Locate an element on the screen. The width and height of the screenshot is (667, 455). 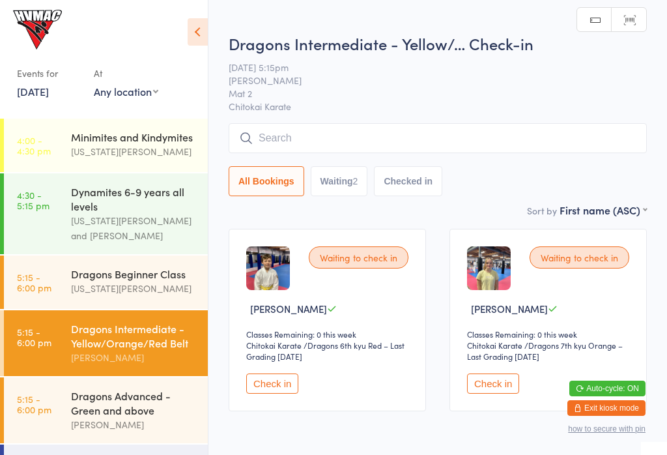
input: Search is located at coordinates (438, 138).